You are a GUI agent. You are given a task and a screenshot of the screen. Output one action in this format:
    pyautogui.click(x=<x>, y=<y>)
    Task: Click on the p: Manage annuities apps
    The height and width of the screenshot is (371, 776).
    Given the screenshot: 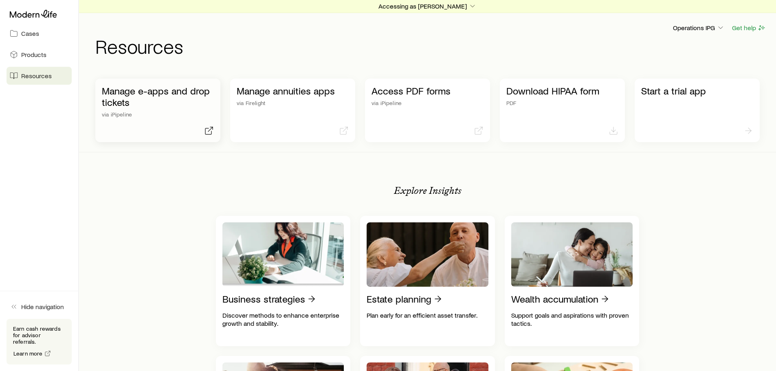 What is the action you would take?
    pyautogui.click(x=293, y=91)
    